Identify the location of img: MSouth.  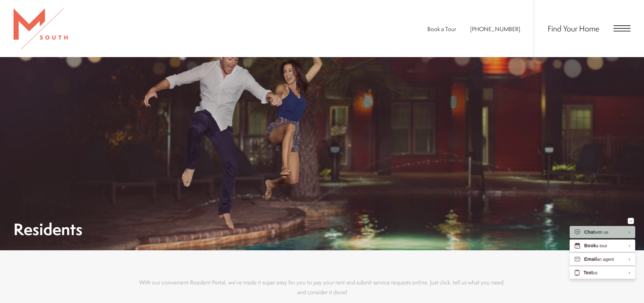
(41, 29).